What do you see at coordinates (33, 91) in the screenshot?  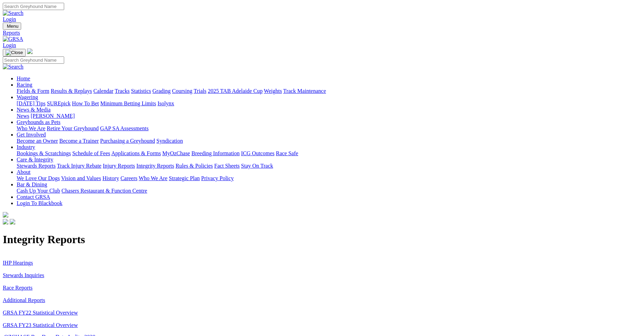 I see `a: Fields & Form` at bounding box center [33, 91].